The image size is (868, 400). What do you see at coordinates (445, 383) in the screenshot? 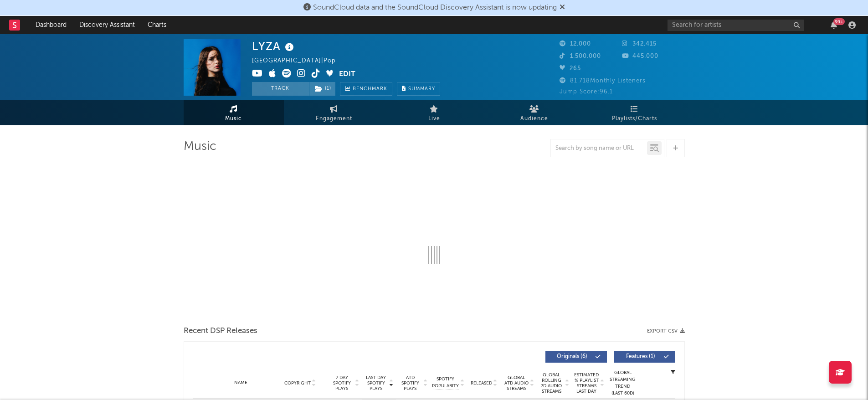
I see `span: Spotify Popularity` at bounding box center [445, 383].